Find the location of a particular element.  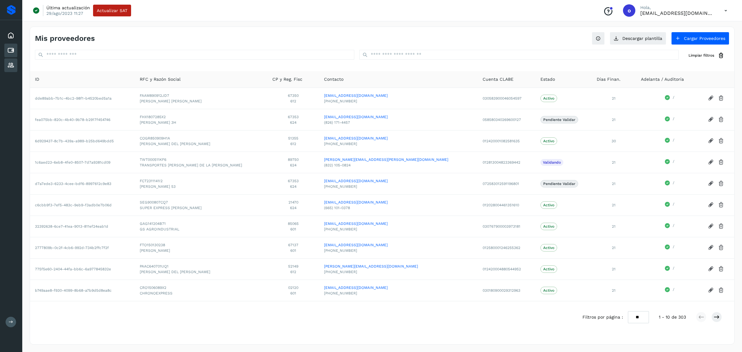

span: 1 - 10 de 303 is located at coordinates (672, 317).